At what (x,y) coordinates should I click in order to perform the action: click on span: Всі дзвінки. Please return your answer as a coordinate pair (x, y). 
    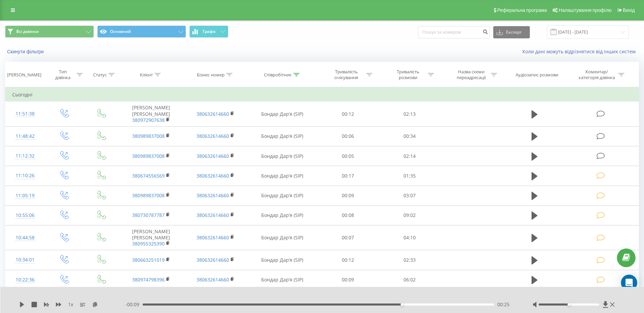
    Looking at the image, I should click on (28, 31).